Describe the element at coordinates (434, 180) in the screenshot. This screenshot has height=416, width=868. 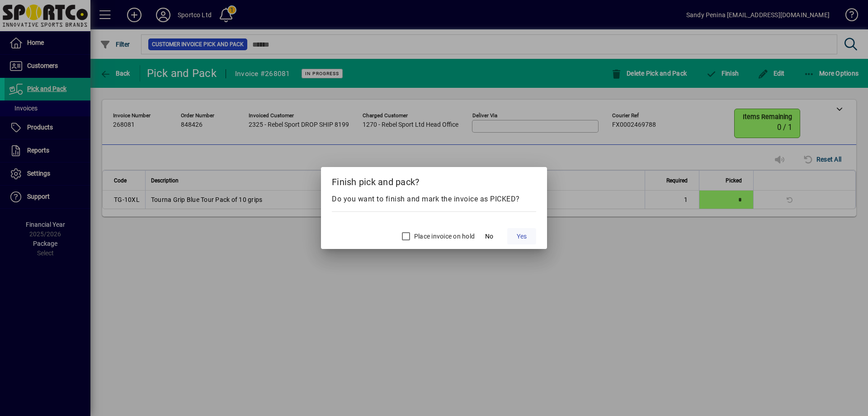
I see `h2: Finish pick and pack?` at that location.